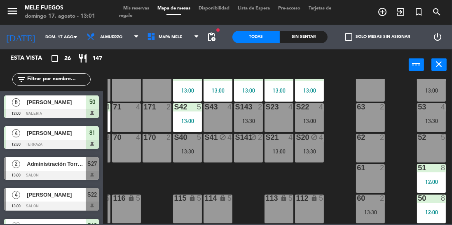 This screenshot has width=452, height=225. Describe the element at coordinates (417, 77) in the screenshot. I see `div: 54` at that location.